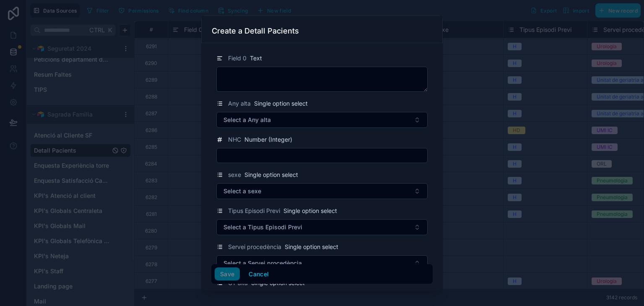 Image resolution: width=644 pixels, height=306 pixels. What do you see at coordinates (240, 104) in the screenshot?
I see `span: Any alta` at bounding box center [240, 104].